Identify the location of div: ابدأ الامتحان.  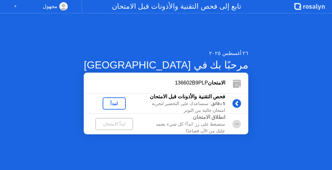
(114, 124).